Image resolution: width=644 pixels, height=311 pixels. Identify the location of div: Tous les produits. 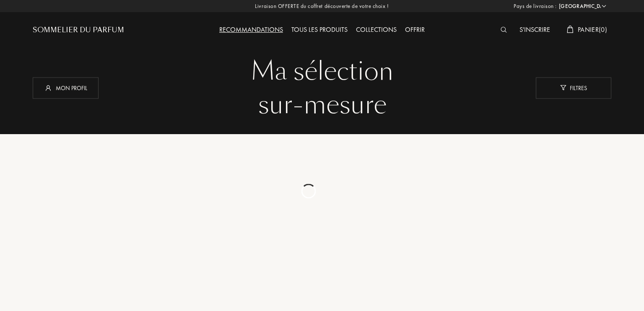
(319, 30).